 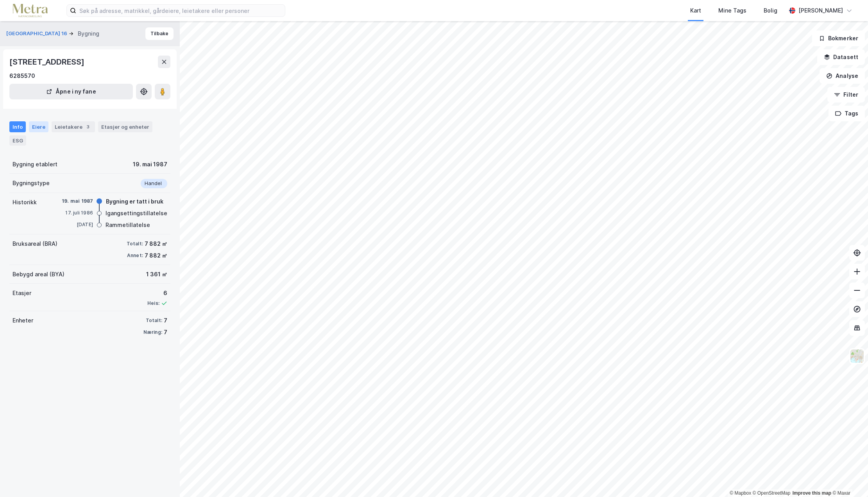 I want to click on div: Rammetillatelse, so click(x=128, y=225).